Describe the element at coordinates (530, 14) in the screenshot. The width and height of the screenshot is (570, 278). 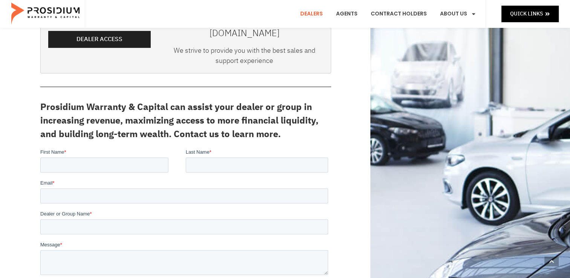
I see `a: Quick Links` at that location.